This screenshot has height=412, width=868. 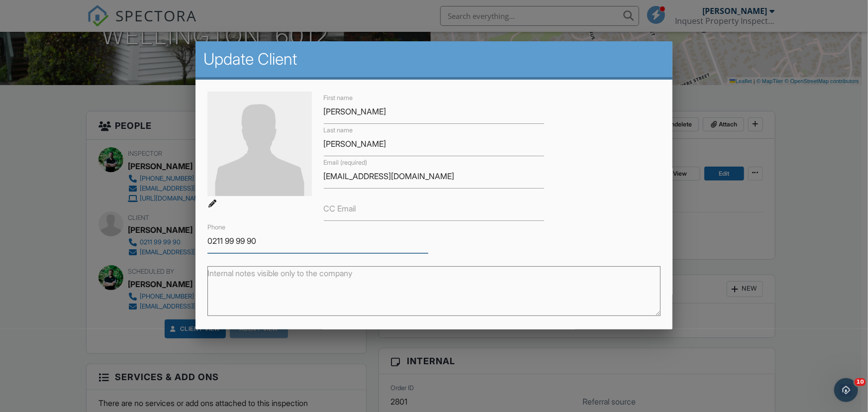 What do you see at coordinates (259, 144) in the screenshot?
I see `img: default-user-f0147aede5fd5fa78ca7ade42f37bd4542148d508eef1c3d3ea960f66861d68b.jpg` at bounding box center [259, 144].